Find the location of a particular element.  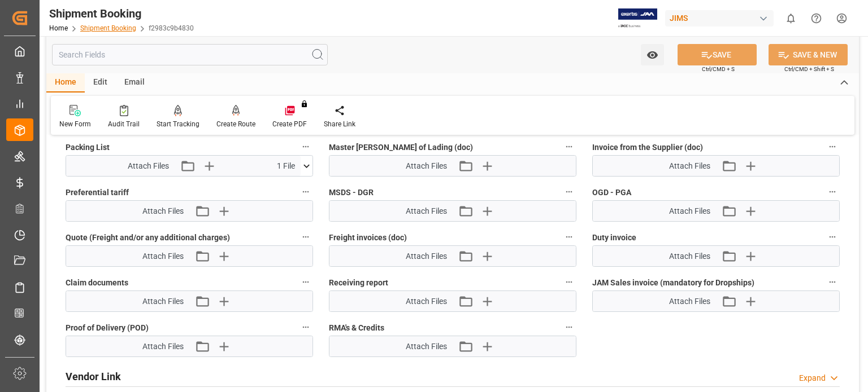

span: Ctrl/CMD + Shift + S is located at coordinates (809, 69).